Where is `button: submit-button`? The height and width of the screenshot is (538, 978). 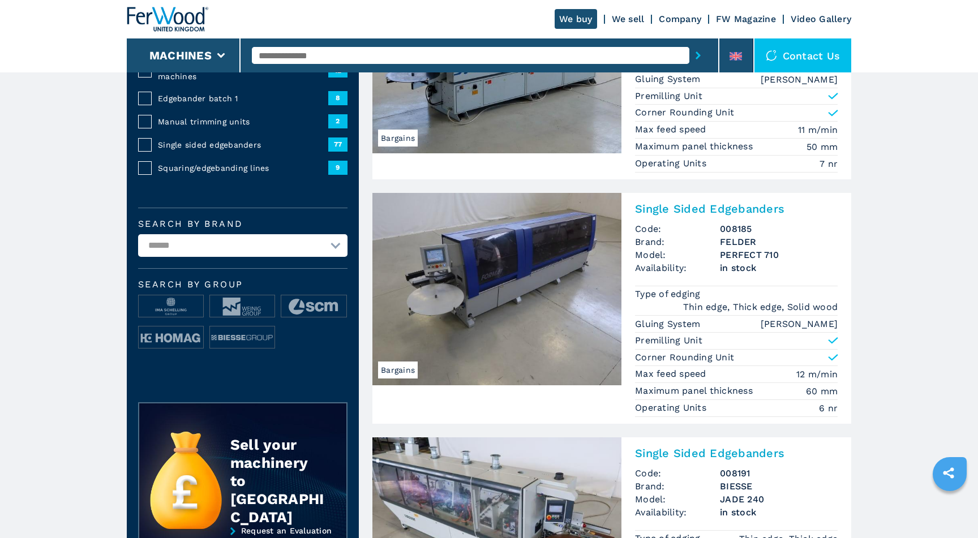
button: submit-button is located at coordinates (698, 55).